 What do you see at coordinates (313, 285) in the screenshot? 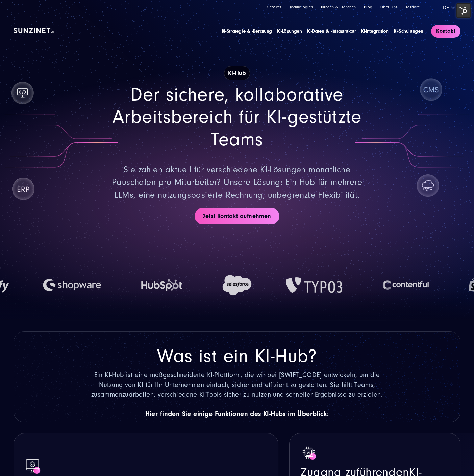
I see `img: TYPO3 Logo | KI-Hub von SUNZINET` at bounding box center [313, 285].